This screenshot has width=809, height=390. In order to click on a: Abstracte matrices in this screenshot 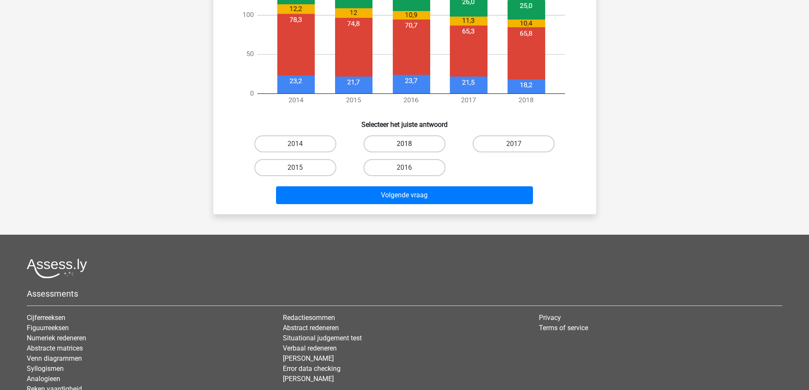, I will do `click(55, 348)`.